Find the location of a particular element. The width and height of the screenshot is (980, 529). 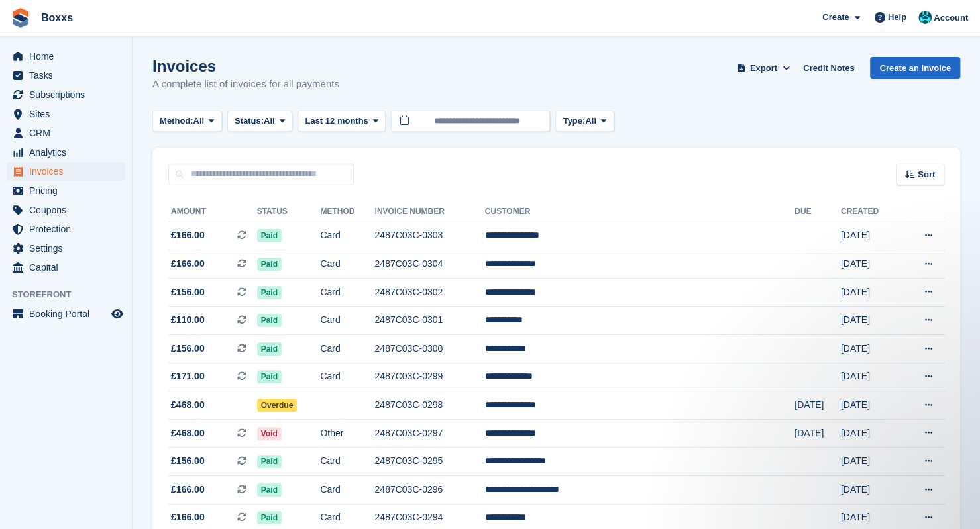

span: Protection is located at coordinates (69, 230).